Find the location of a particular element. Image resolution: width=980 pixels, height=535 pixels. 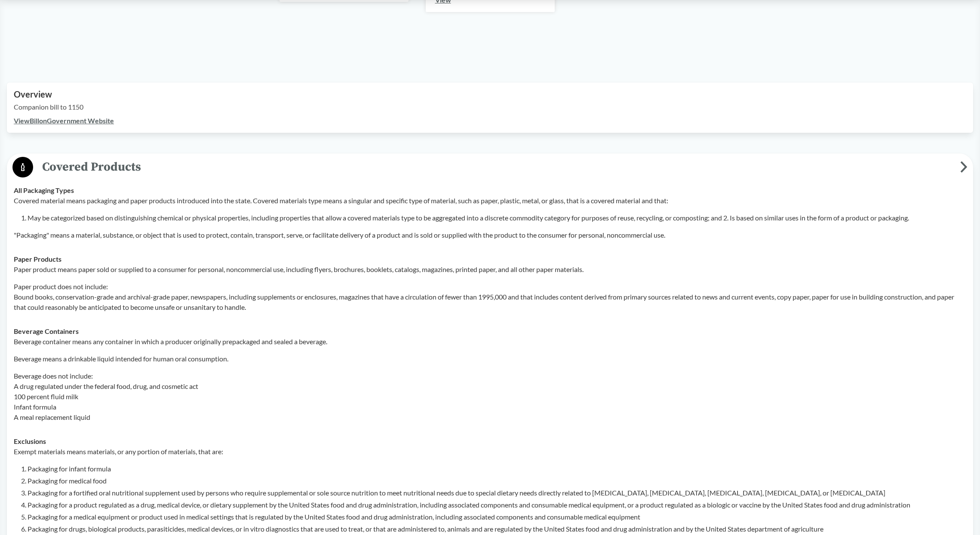

li: Packaging for a medical equipment or product used in medical settings that is regulated by the Un... is located at coordinates (497, 517).